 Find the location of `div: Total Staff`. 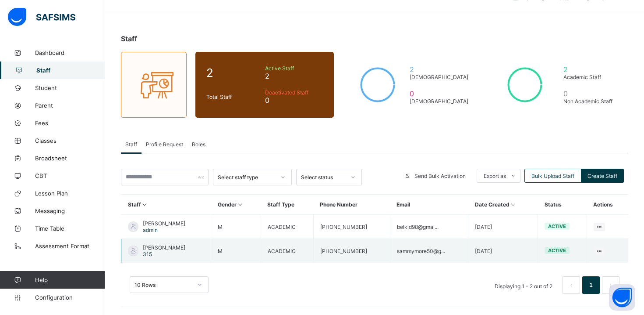

div: Total Staff is located at coordinates (233, 96).